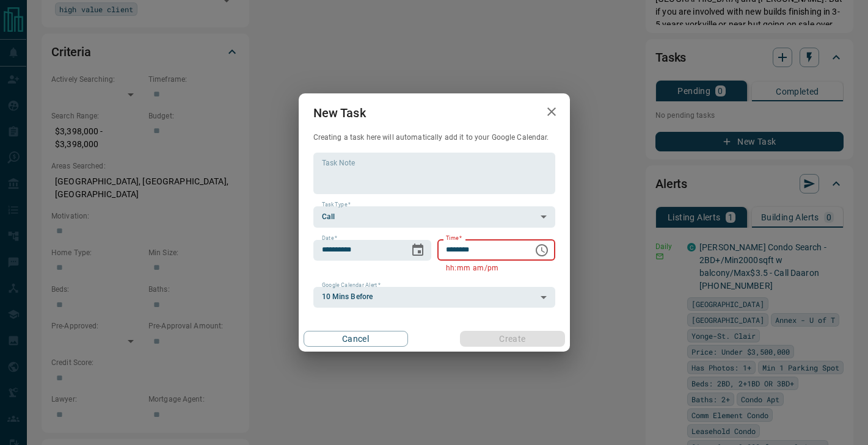  I want to click on p: Creating a task here will automatically add it to your Google Calendar., so click(434, 138).